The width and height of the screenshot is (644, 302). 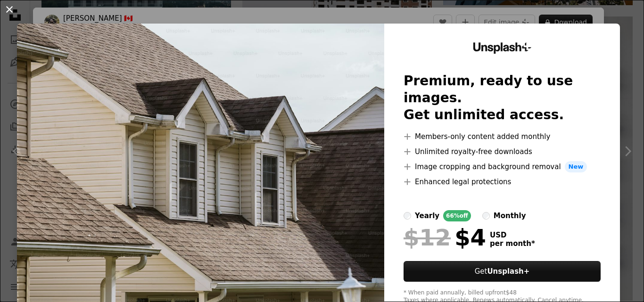 What do you see at coordinates (576, 167) in the screenshot?
I see `span: New` at bounding box center [576, 167].